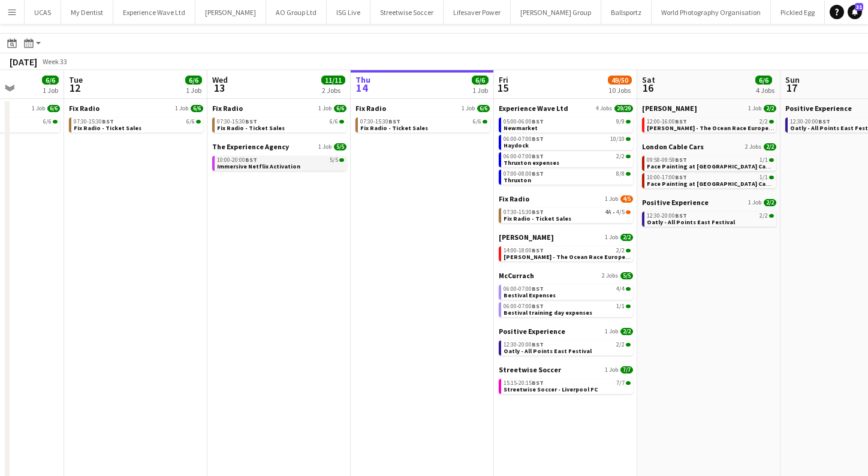 Image resolution: width=868 pixels, height=476 pixels. Describe the element at coordinates (280, 123) in the screenshot. I see `div: Fix Radio1 Job6/607:30-15:30BST6/6Fix Radio - Ticket Sales` at that location.